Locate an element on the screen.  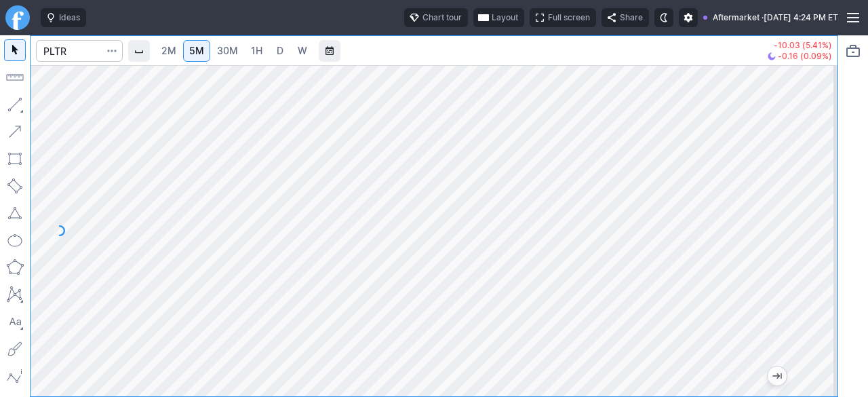
button: Search is located at coordinates (112, 51).